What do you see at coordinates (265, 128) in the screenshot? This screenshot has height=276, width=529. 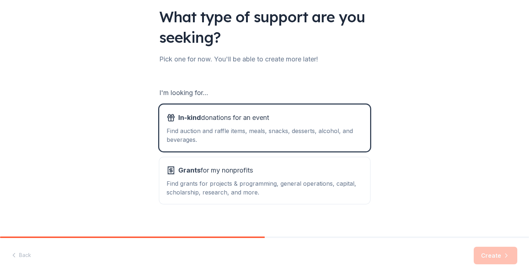 I see `button: In-kinddonations for an eventFind auction and raffle items, meals, snacks, desserts, alcohol, and...` at bounding box center [265, 128].